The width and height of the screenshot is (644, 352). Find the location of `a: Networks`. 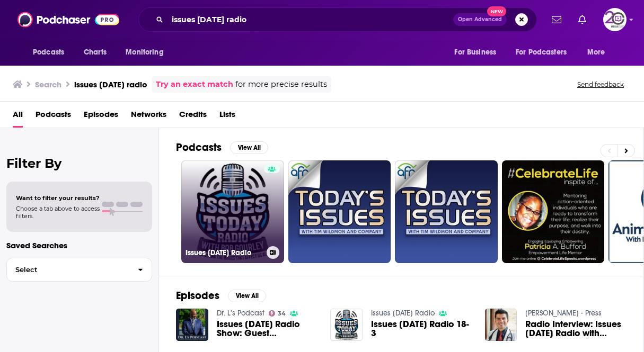

a: Networks is located at coordinates (148, 117).